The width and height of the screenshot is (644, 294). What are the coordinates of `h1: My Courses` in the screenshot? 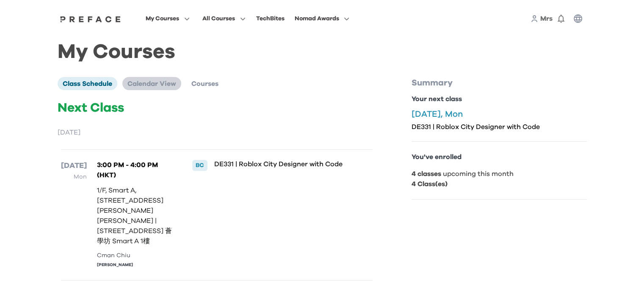 It's located at (322, 52).